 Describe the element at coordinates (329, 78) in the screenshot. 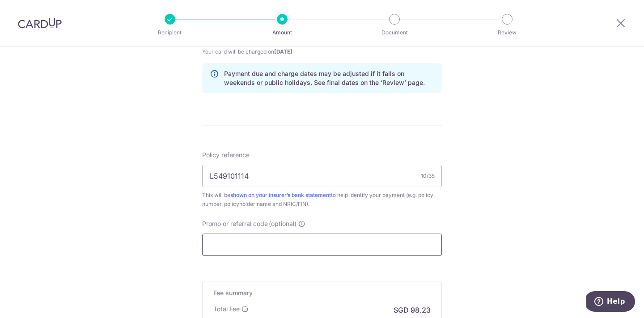

I see `p: Payment due and charge dates may be adjusted if it falls on weekends or public holidays. See fina...` at that location.